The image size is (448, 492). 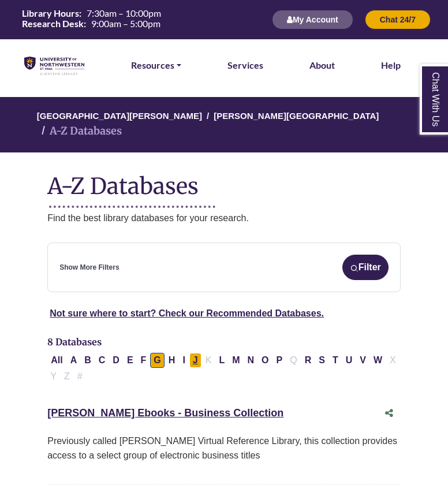 I want to click on a: Chat 24/7, so click(x=398, y=19).